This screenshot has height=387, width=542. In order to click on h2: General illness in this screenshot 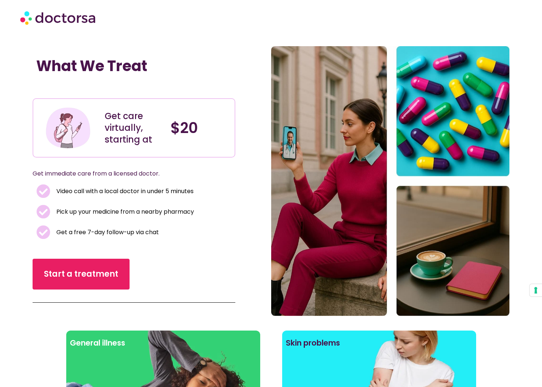, I will do `click(163, 343)`.